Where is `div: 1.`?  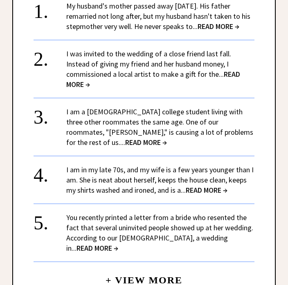
div: 1. is located at coordinates (50, 8).